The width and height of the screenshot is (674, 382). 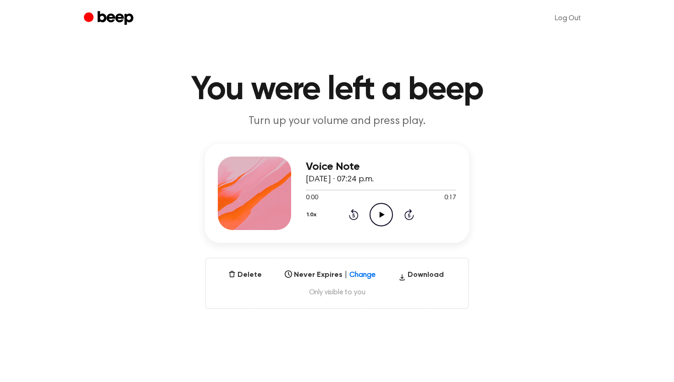 I want to click on button: Delete, so click(x=245, y=275).